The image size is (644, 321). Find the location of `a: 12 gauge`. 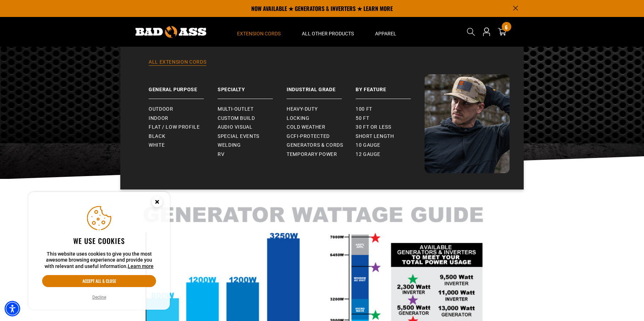

a: 12 gauge is located at coordinates (390, 154).